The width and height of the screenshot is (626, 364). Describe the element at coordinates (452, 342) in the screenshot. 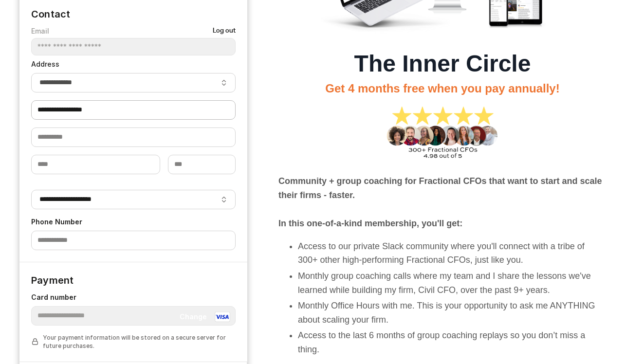

I see `li: Access to the last 6 months of group coaching replays so you don’t miss a thing.` at that location.